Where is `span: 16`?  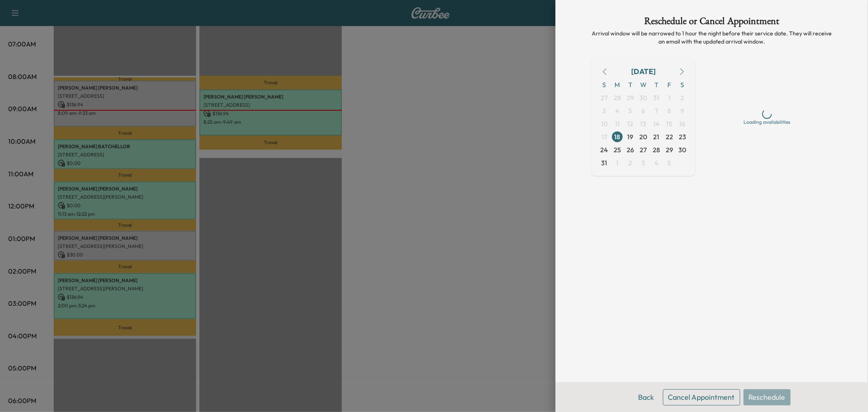 span: 16 is located at coordinates (683, 124).